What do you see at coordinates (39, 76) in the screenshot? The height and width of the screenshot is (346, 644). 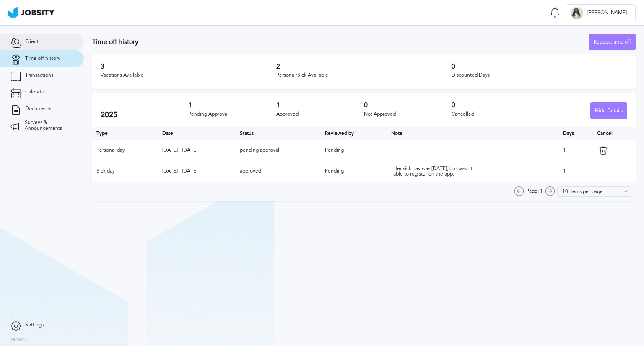 I see `span: Transactions` at bounding box center [39, 76].